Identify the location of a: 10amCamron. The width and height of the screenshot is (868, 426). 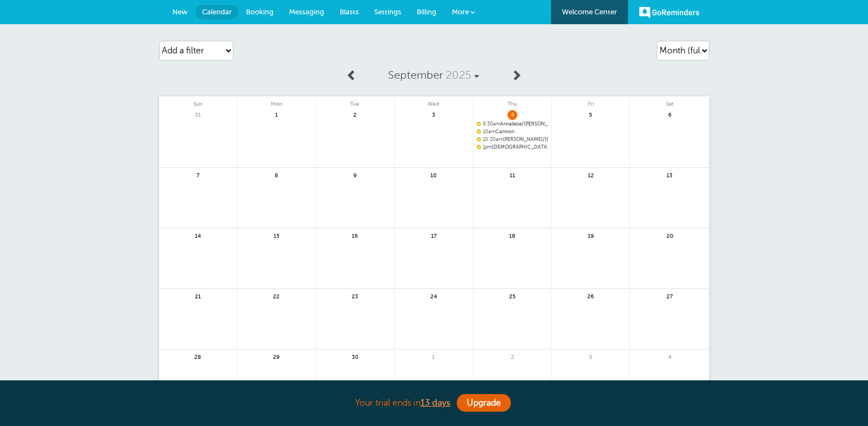
(512, 132).